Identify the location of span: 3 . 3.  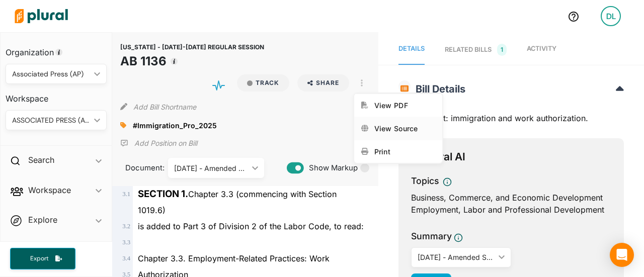
(126, 242).